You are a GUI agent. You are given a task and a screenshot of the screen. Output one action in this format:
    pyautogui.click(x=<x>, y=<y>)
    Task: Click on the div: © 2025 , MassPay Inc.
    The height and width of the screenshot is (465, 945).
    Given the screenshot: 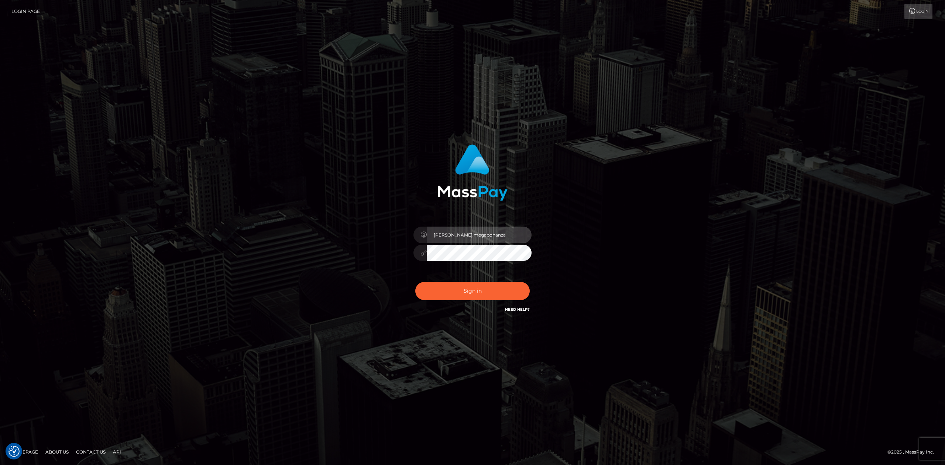 What is the action you would take?
    pyautogui.click(x=913, y=452)
    